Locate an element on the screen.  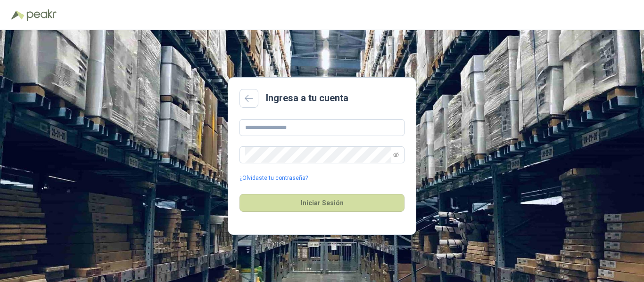
a: ¿Olvidaste tu contraseña? is located at coordinates (273, 178).